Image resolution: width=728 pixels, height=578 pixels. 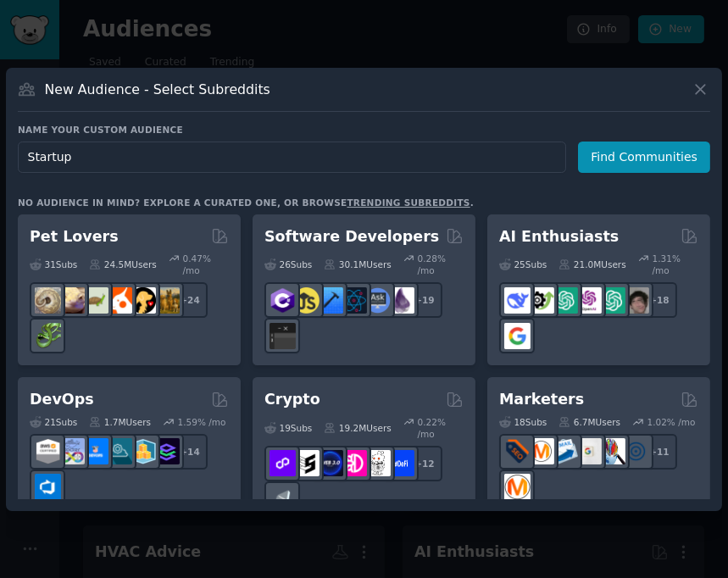 I want to click on img: software, so click(x=282, y=335).